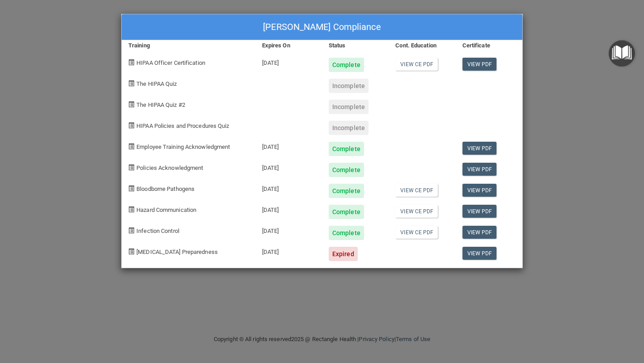 Image resolution: width=644 pixels, height=363 pixels. Describe the element at coordinates (183, 147) in the screenshot. I see `span: Employee Training Acknowledgment` at that location.